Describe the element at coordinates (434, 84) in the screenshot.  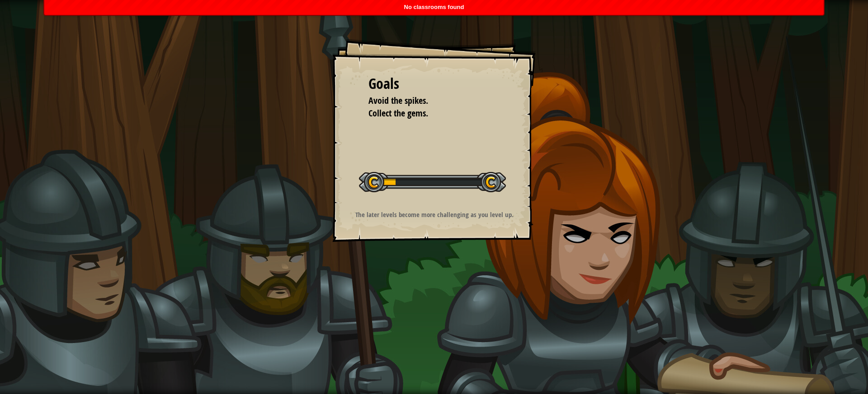
I see `div: Goals` at that location.